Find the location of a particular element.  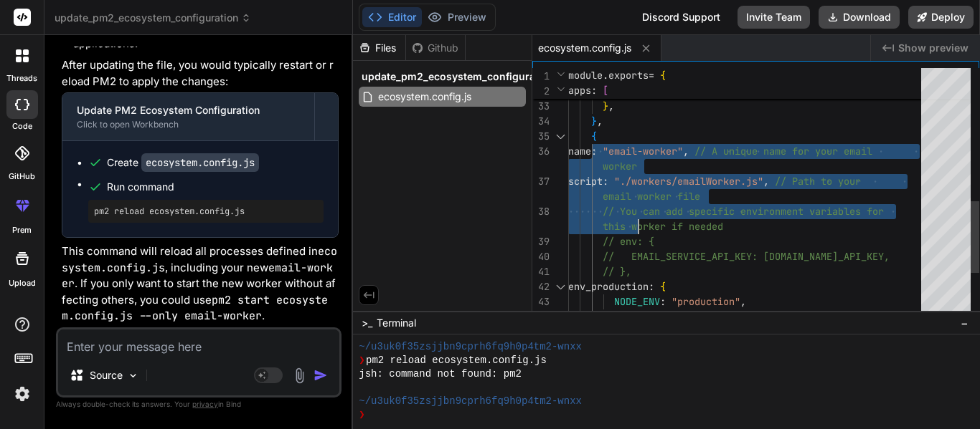

span: pm2 reload ecosystem.config.js is located at coordinates (456, 360).